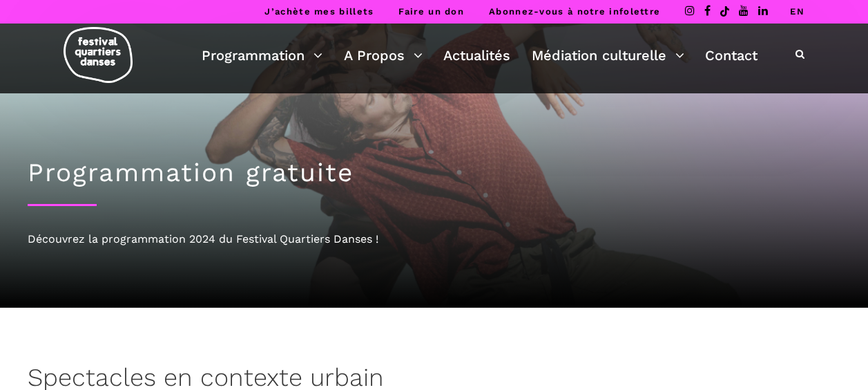 Image resolution: width=868 pixels, height=390 pixels. I want to click on a: Médiation culturelle, so click(608, 56).